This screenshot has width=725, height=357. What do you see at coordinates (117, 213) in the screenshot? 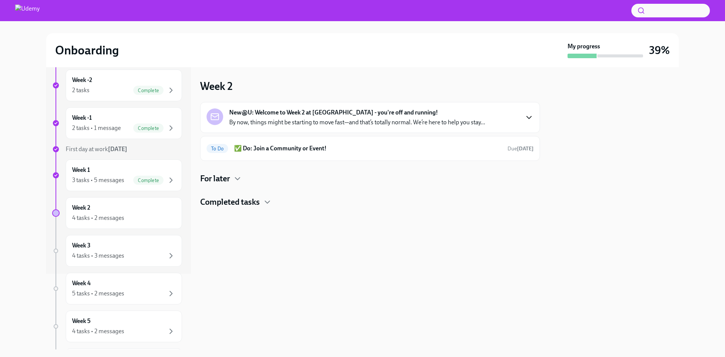
I see `a: Week 24 tasks • 2 messages` at bounding box center [117, 213].